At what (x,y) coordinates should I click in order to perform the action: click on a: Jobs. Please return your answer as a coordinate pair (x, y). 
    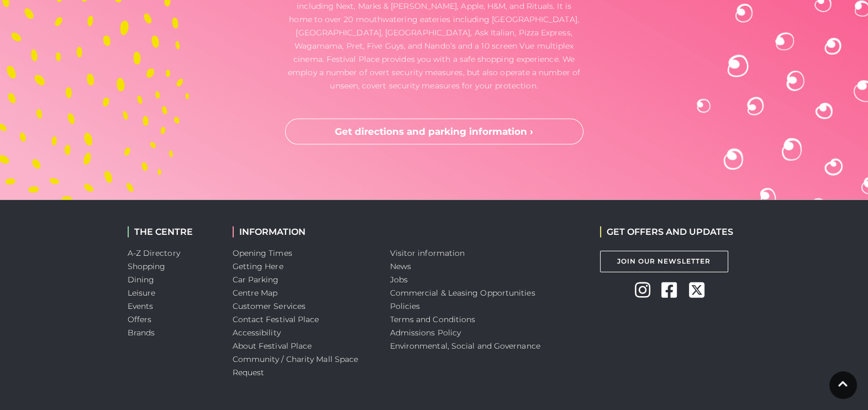
    Looking at the image, I should click on (399, 280).